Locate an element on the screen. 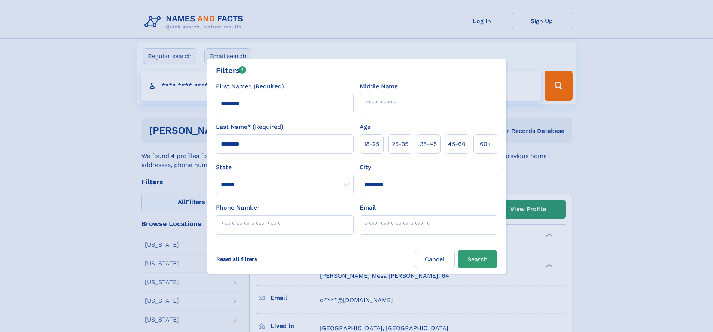 The image size is (713, 332). label: State is located at coordinates (285, 167).